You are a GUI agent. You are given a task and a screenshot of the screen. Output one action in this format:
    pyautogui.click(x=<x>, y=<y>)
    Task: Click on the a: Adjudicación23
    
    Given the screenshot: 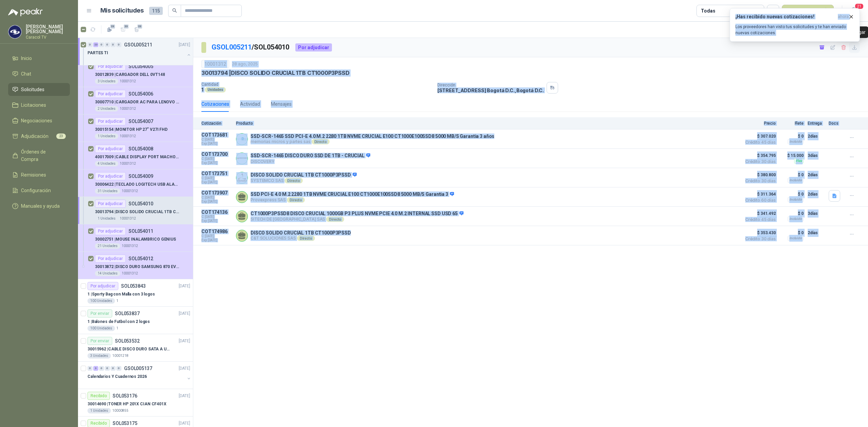 What is the action you would take?
    pyautogui.click(x=39, y=136)
    